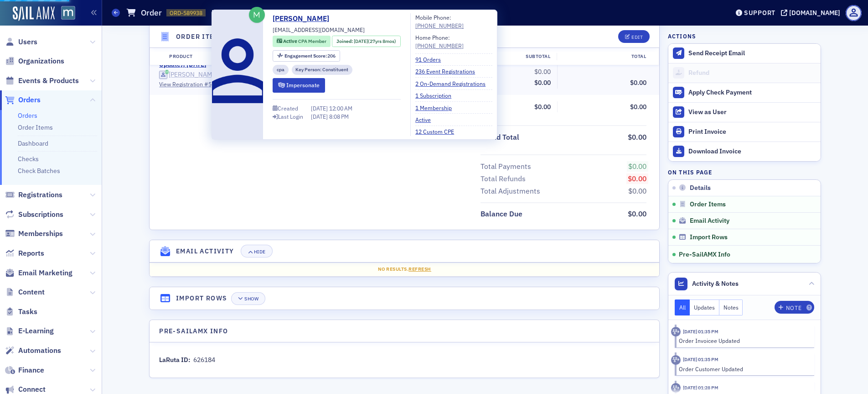 This screenshot has width=868, height=394. Describe the element at coordinates (375, 42) in the screenshot. I see `div: (27yrs 8mos)` at that location.